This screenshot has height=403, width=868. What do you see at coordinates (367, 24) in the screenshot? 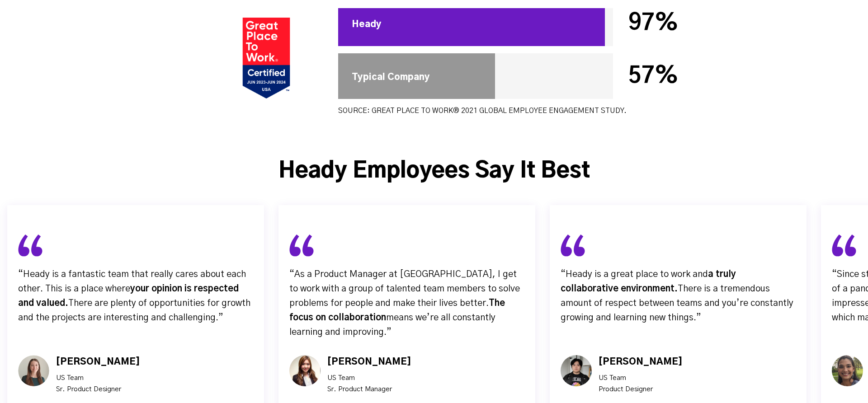
I see `div: Heady` at bounding box center [367, 24].